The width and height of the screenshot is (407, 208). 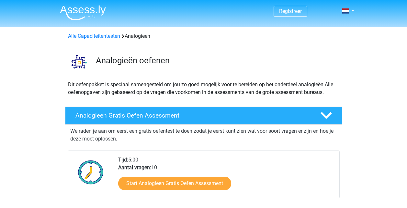 What do you see at coordinates (290, 11) in the screenshot?
I see `a: Registreer` at bounding box center [290, 11].